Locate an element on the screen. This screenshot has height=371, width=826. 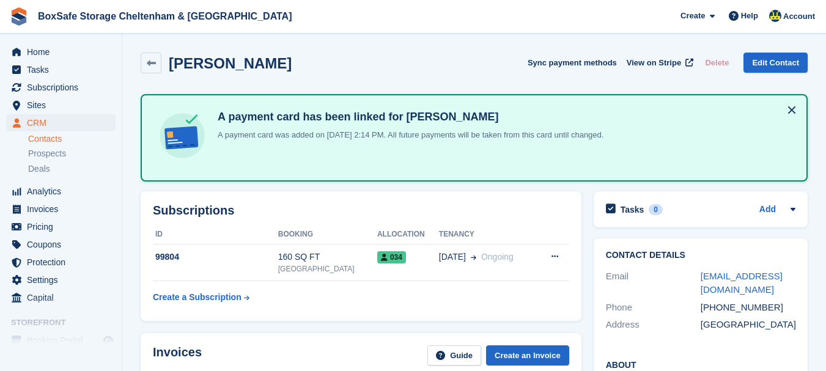
a: Deals is located at coordinates (72, 169).